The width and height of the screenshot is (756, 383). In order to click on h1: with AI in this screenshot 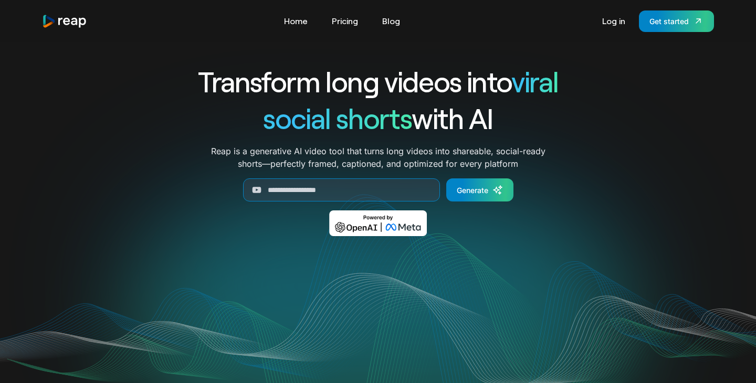, I will do `click(378, 118)`.